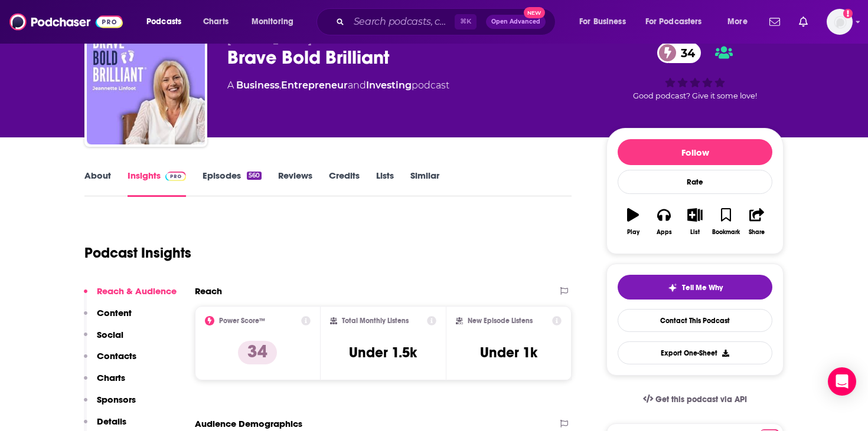 This screenshot has height=431, width=868. I want to click on div: List, so click(695, 232).